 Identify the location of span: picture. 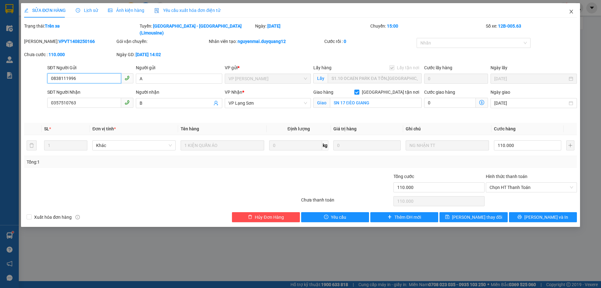
(110, 10).